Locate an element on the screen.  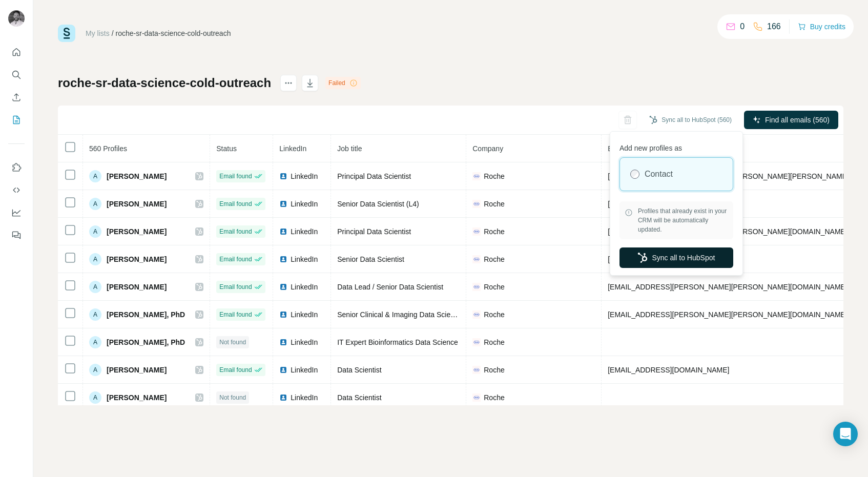
span: Status is located at coordinates (227, 149).